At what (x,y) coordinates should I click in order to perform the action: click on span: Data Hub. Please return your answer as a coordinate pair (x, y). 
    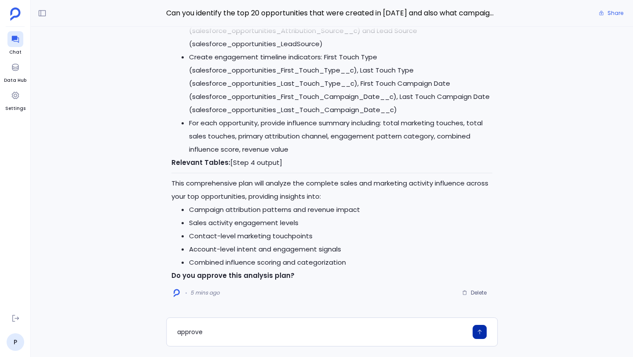
    Looking at the image, I should click on (15, 80).